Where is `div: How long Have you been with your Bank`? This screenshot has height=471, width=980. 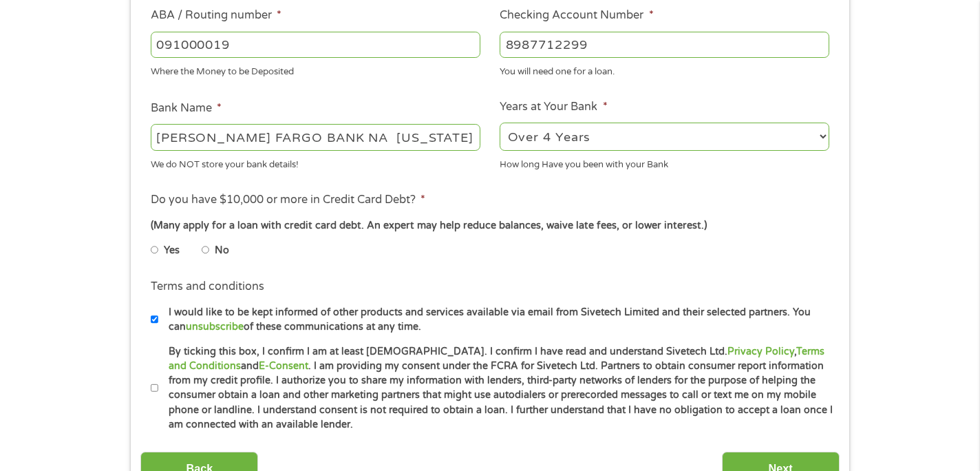 div: How long Have you been with your Bank is located at coordinates (664, 161).